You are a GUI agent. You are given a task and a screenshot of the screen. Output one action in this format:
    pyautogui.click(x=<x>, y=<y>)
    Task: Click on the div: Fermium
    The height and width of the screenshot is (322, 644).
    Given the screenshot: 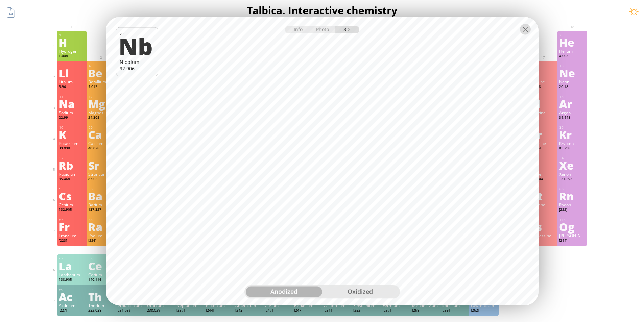 What is the action you would take?
    pyautogui.click(x=395, y=306)
    